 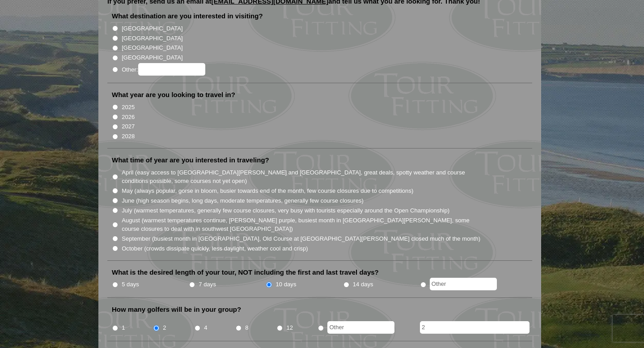 I want to click on label: 2026, so click(x=128, y=117).